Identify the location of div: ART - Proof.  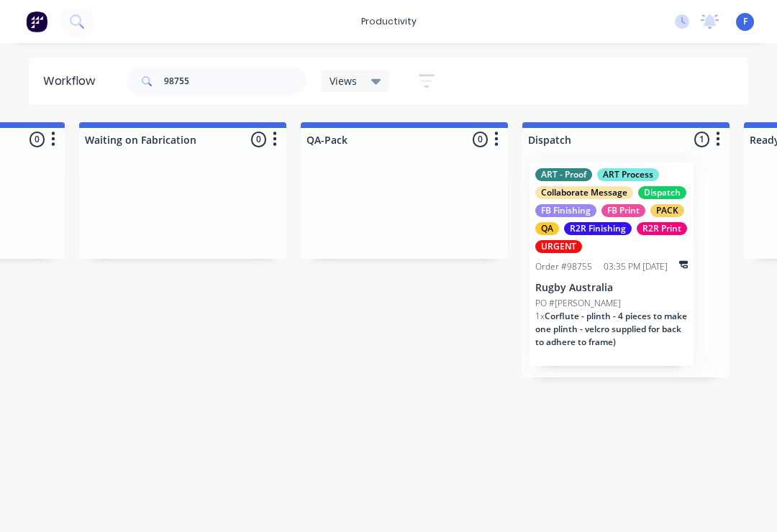
(563, 174).